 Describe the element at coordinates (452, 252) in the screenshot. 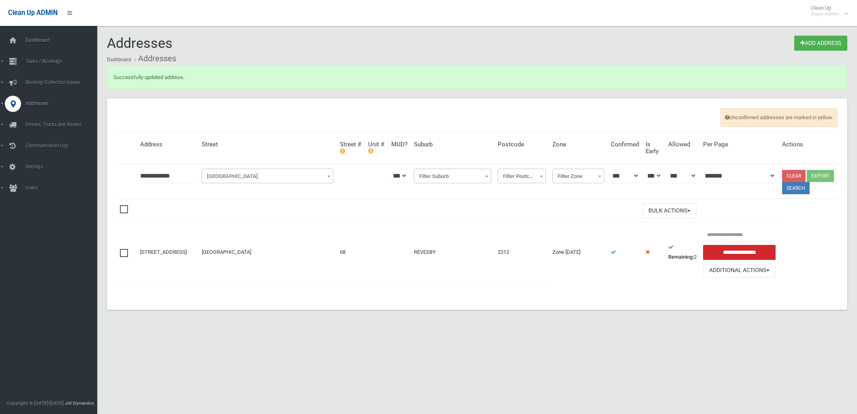

I see `td: REVESBY` at that location.